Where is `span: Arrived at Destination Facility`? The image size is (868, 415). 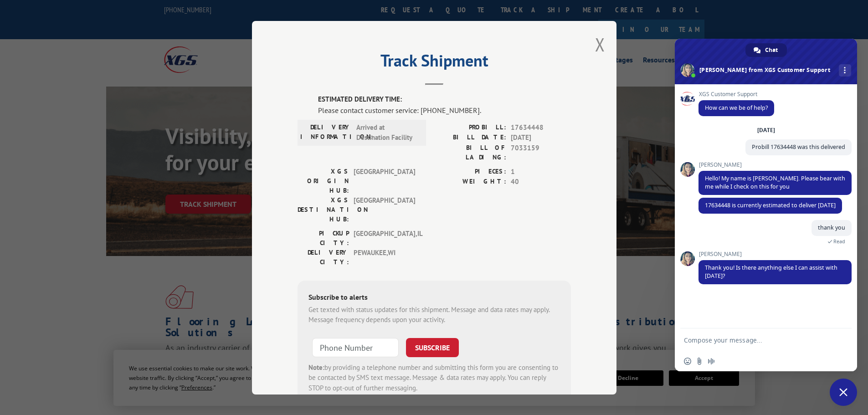
span: Arrived at Destination Facility is located at coordinates (387, 132).